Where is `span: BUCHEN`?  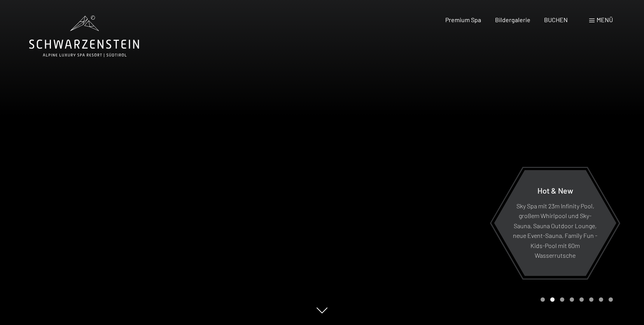
span: BUCHEN is located at coordinates (556, 19).